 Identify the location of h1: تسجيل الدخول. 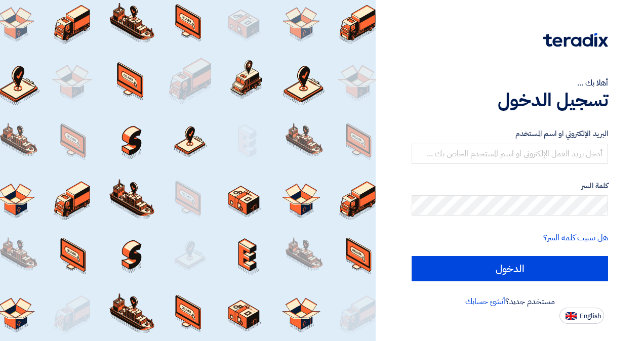
(510, 100).